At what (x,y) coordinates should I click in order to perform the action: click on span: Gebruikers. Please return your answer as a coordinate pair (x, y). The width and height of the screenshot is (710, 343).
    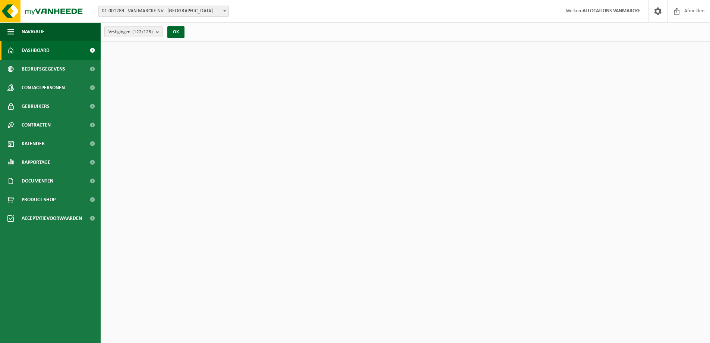
    Looking at the image, I should click on (35, 106).